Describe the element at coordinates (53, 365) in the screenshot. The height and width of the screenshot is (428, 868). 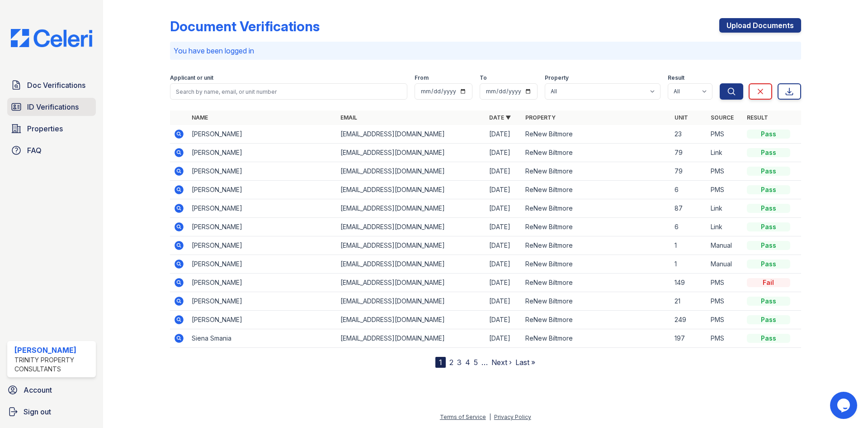
I see `div: Trinity Property Consultants` at that location.